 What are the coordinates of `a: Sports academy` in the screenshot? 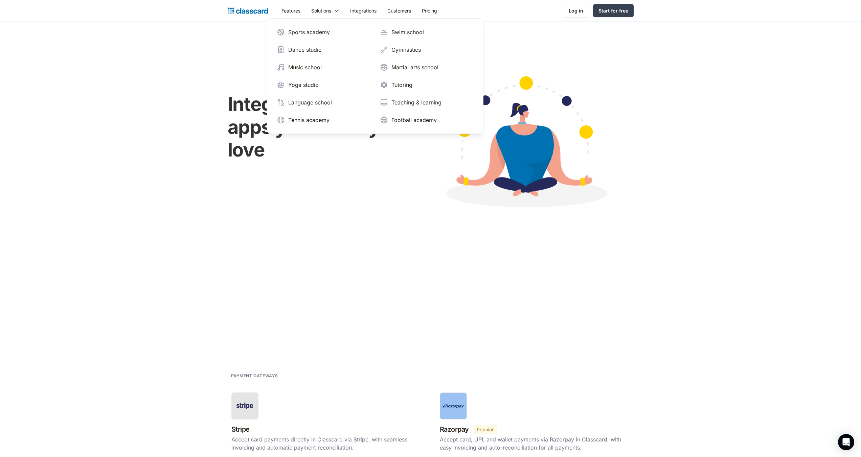 It's located at (323, 32).